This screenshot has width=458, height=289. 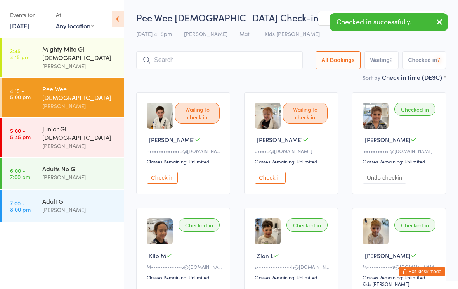 What do you see at coordinates (157, 256) in the screenshot?
I see `span: Kilo M` at bounding box center [157, 256].